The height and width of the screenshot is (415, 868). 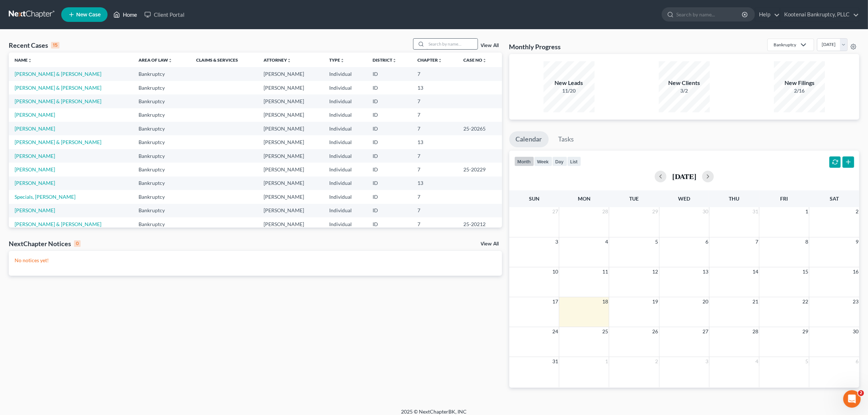 I want to click on span: 31, so click(x=755, y=211).